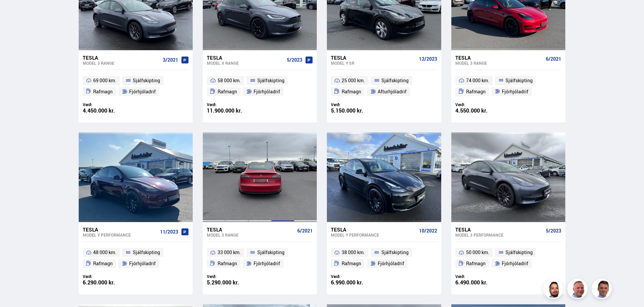 The height and width of the screenshot is (307, 644). What do you see at coordinates (105, 80) in the screenshot?
I see `span: 69 000 km.` at bounding box center [105, 80].